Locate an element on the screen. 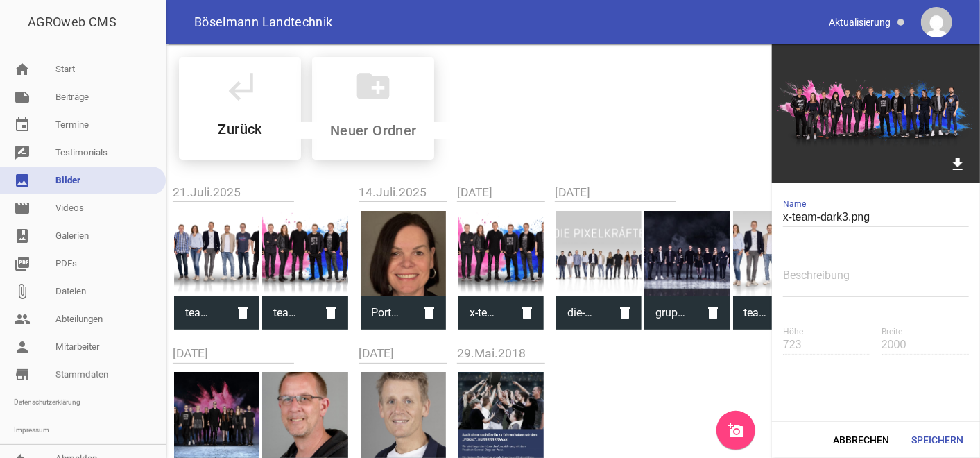 The height and width of the screenshot is (458, 980). span: teamfoto_dark_2025.png is located at coordinates (288, 313).